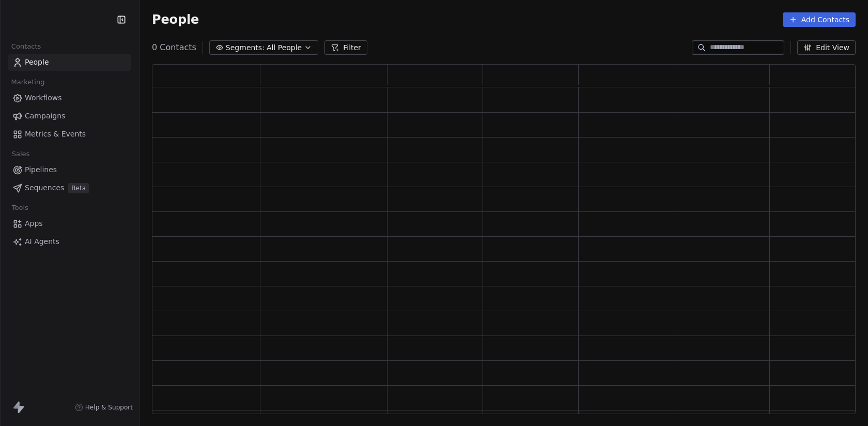 This screenshot has width=868, height=426. I want to click on span: Beta, so click(79, 188).